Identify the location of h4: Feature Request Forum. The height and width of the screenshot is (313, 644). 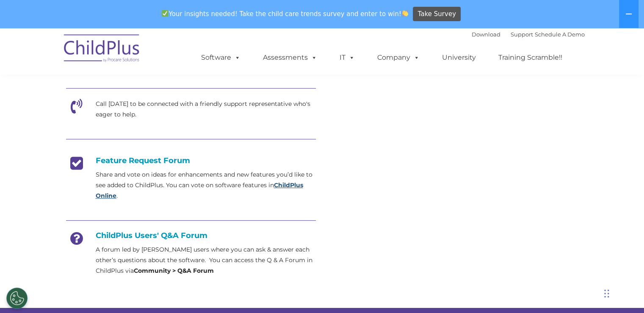
(191, 160).